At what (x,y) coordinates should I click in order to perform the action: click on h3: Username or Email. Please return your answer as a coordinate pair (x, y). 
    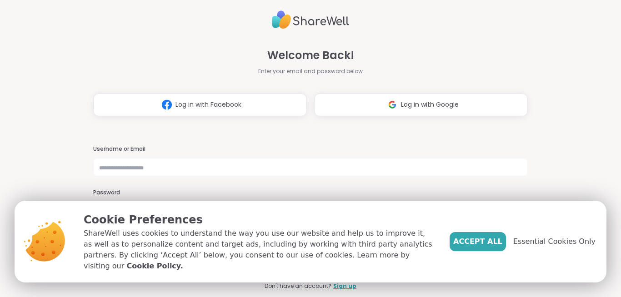
    Looking at the image, I should click on (310, 149).